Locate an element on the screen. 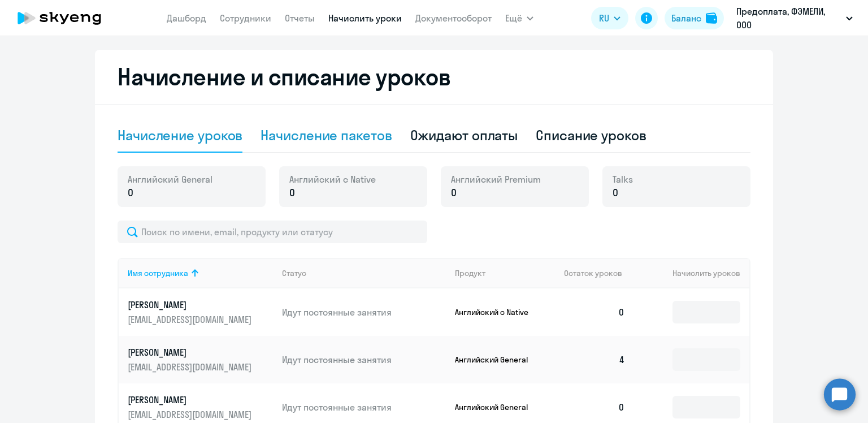 The height and width of the screenshot is (423, 868). span: Talks is located at coordinates (623, 179).